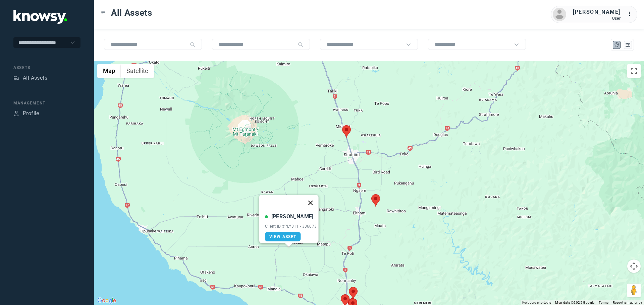  I want to click on a: Report a map error, so click(627, 303).